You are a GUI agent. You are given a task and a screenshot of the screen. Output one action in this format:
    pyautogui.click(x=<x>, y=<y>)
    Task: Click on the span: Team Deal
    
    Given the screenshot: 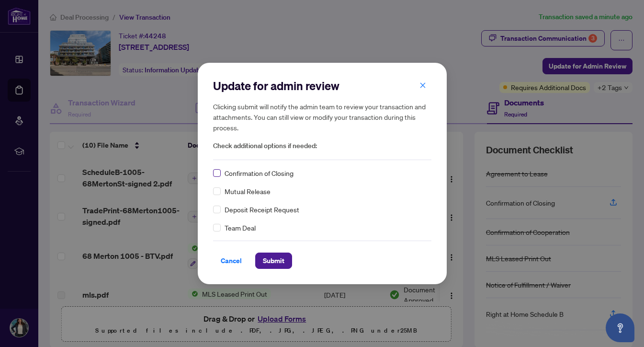 What is the action you would take?
    pyautogui.click(x=240, y=228)
    